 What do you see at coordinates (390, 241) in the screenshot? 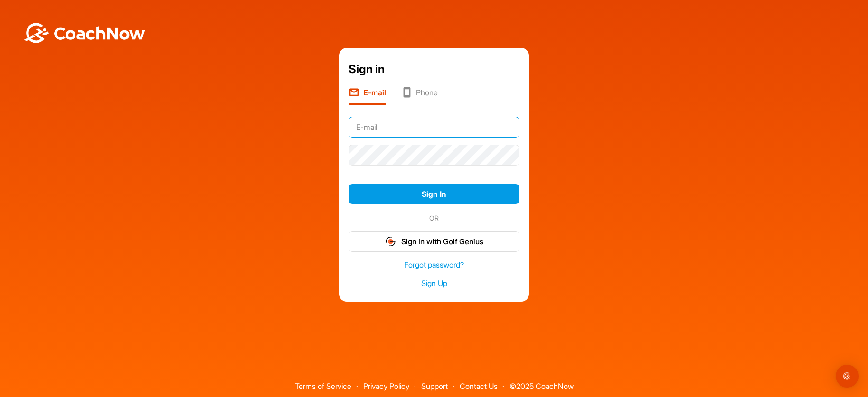
I see `img: gg_logo` at bounding box center [390, 241].